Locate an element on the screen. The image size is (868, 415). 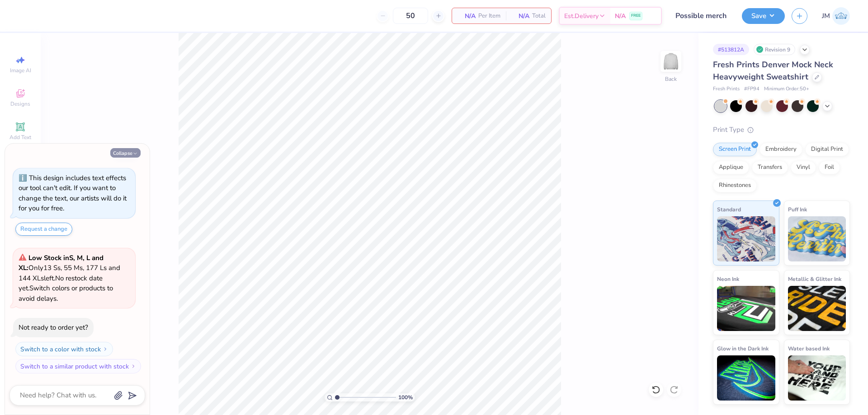
span: Neon Ink is located at coordinates (729, 279).